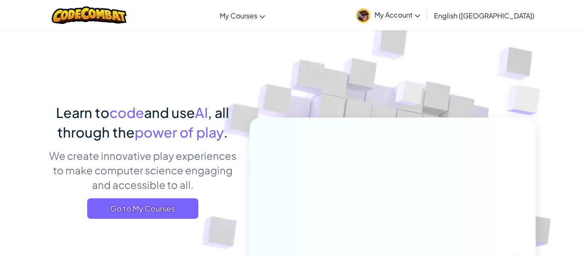 This screenshot has width=584, height=256. Describe the element at coordinates (127, 113) in the screenshot. I see `span: code` at that location.